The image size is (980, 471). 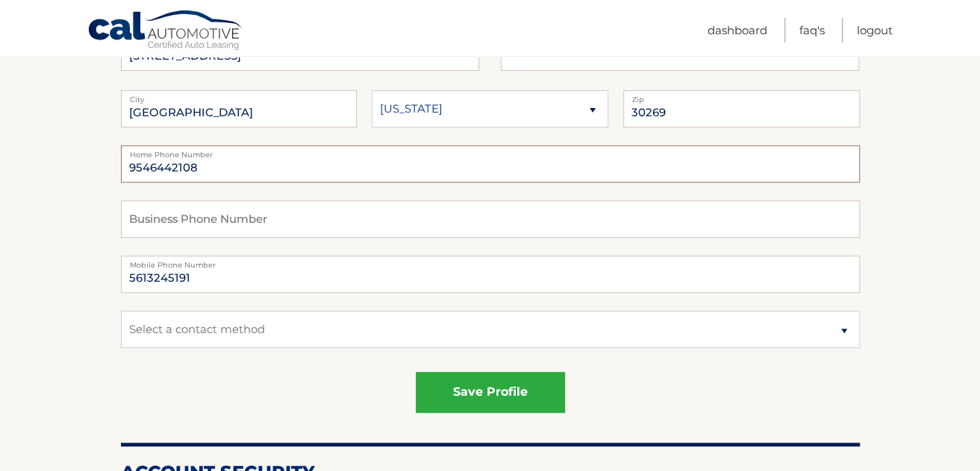 I want to click on a: Logout, so click(x=874, y=30).